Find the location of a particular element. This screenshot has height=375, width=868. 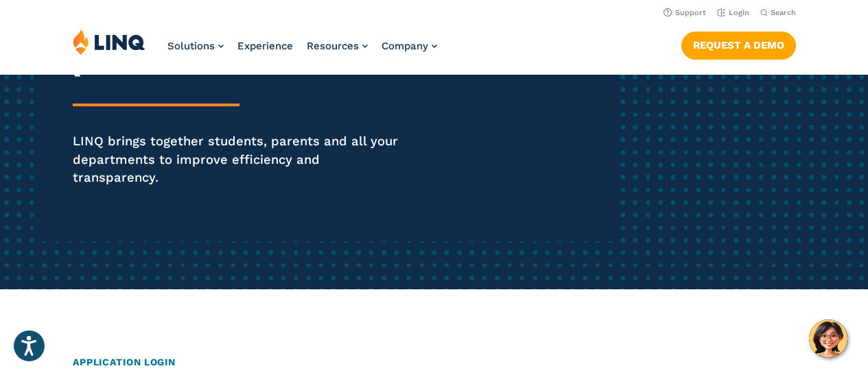

p: LINQ brings together students, parents and all your departments to improve efficiency and transpa... is located at coordinates (240, 159).